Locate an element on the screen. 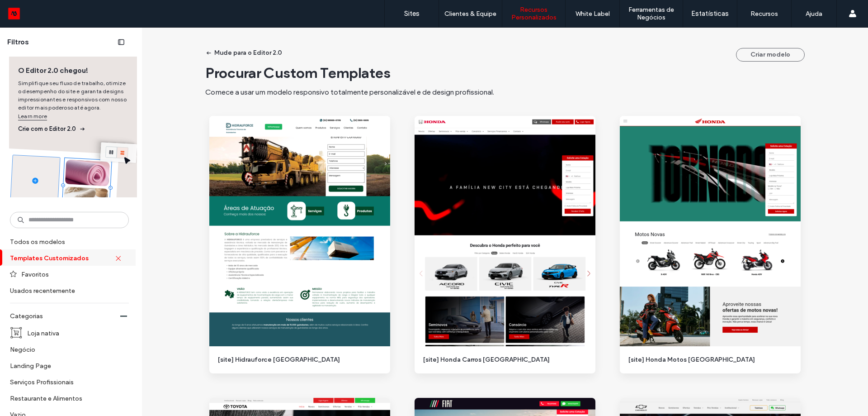 Image resolution: width=868 pixels, height=416 pixels. label: Negócio is located at coordinates (66, 349).